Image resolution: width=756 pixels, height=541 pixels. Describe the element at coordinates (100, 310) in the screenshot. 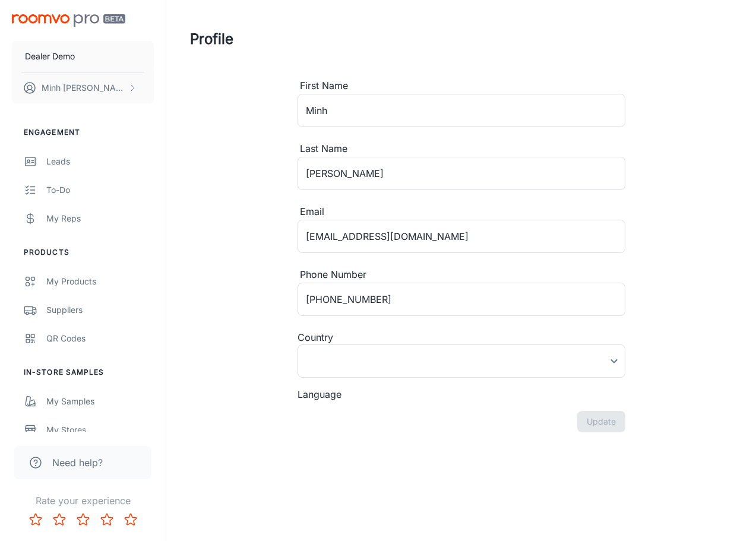

I see `div: Suppliers` at that location.